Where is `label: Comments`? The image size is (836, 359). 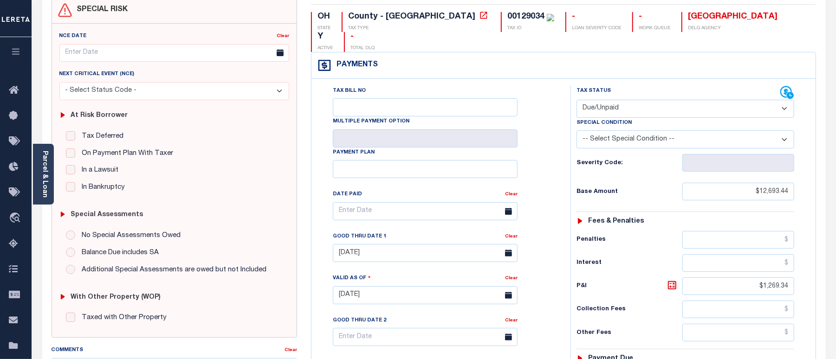 label: Comments is located at coordinates (67, 351).